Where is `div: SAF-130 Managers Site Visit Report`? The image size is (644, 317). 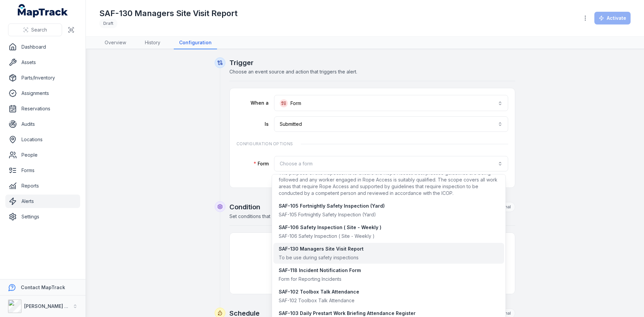 div: SAF-130 Managers Site Visit Report is located at coordinates (321, 249).